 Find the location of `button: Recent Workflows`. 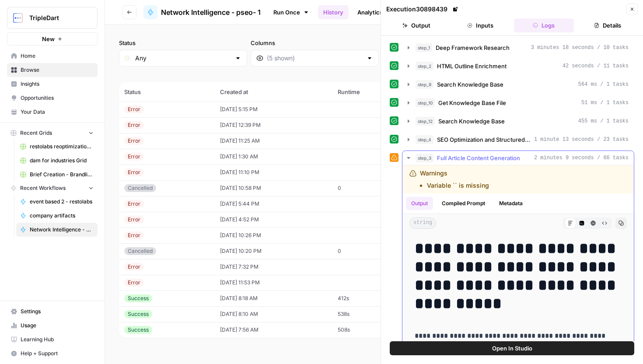

button: Recent Workflows is located at coordinates (52, 188).